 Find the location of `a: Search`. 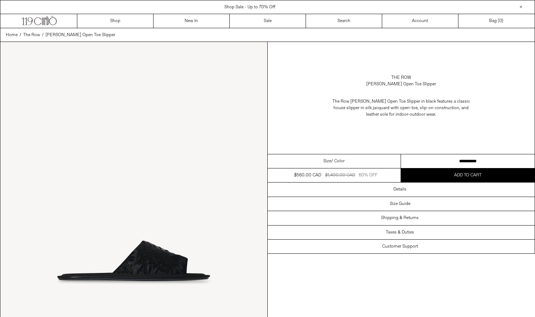

a: Search is located at coordinates (344, 21).